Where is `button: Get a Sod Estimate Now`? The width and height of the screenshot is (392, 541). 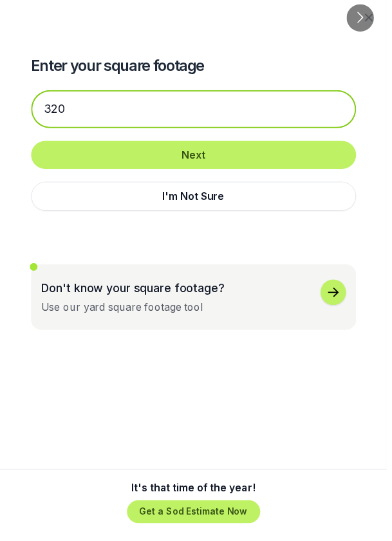 button: Get a Sod Estimate Now is located at coordinates (196, 519).